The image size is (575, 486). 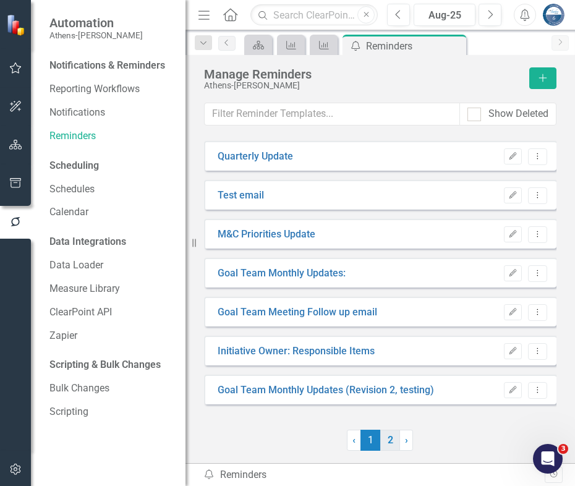 What do you see at coordinates (241, 195) in the screenshot?
I see `a: Test email` at bounding box center [241, 195].